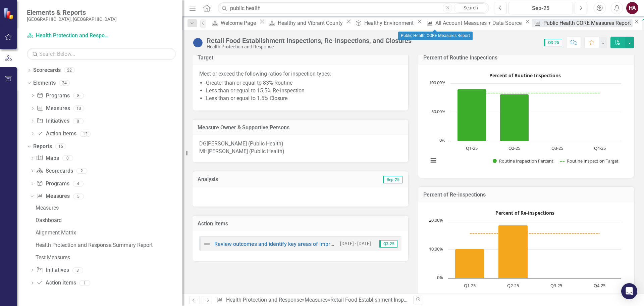 The image size is (644, 306). What do you see at coordinates (234, 23) in the screenshot?
I see `a: Welcome Page` at bounding box center [234, 23].